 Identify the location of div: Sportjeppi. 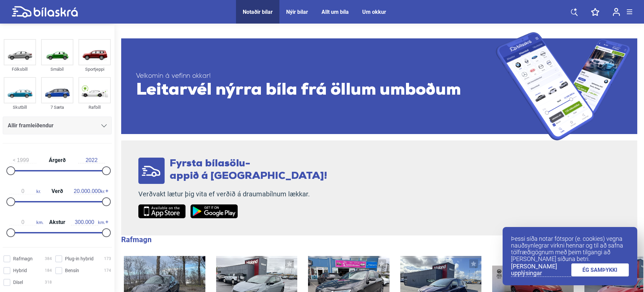
(94, 70).